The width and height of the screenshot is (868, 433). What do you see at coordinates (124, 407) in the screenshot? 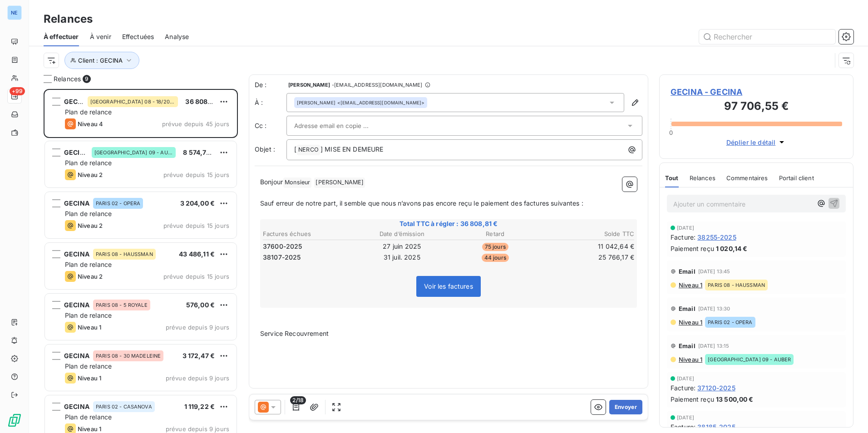
I see `span: PARIS 02 - CASANOVA` at bounding box center [124, 407].